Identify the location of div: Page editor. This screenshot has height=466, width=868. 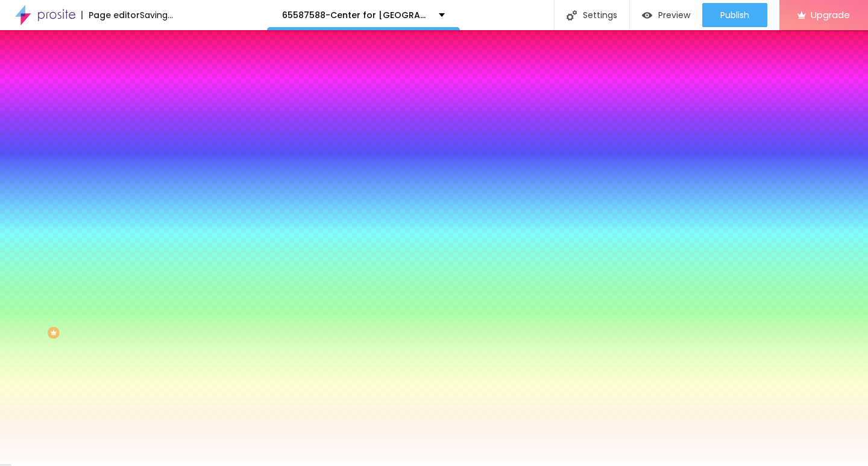
(110, 15).